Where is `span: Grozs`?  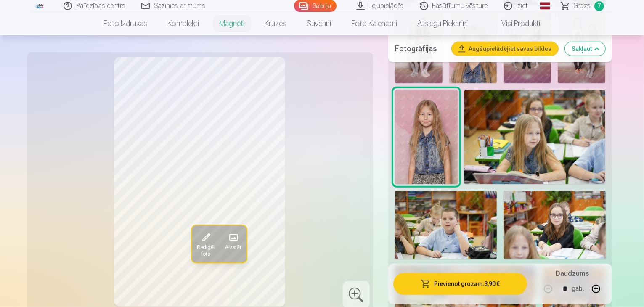
span: Grozs is located at coordinates (582, 6).